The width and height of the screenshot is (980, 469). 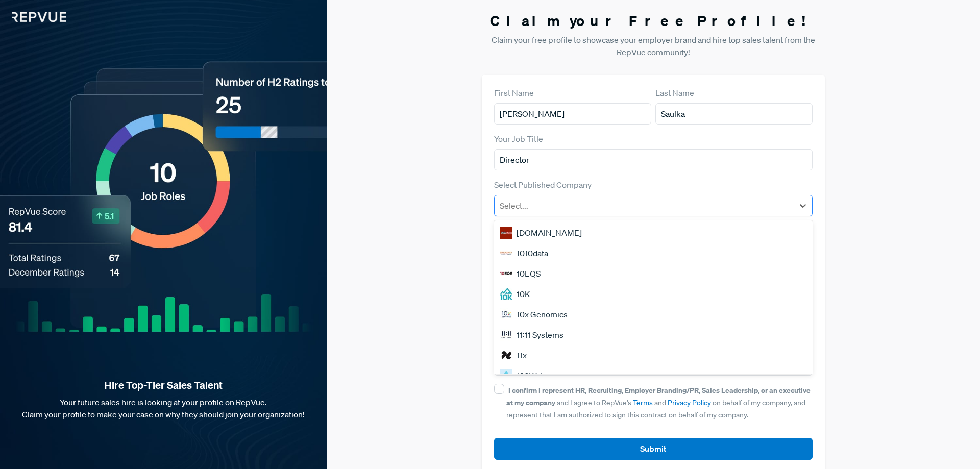 I want to click on label: Your Job Title, so click(x=519, y=139).